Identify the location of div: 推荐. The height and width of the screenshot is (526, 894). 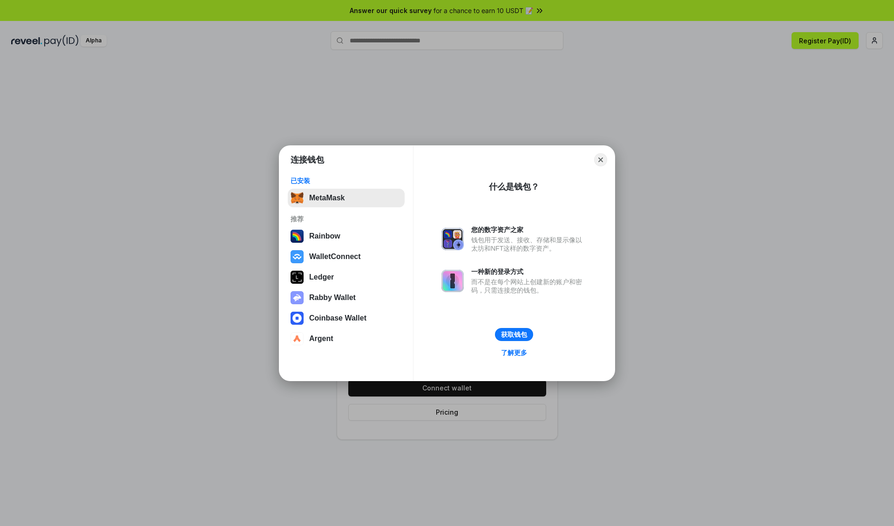
(346, 219).